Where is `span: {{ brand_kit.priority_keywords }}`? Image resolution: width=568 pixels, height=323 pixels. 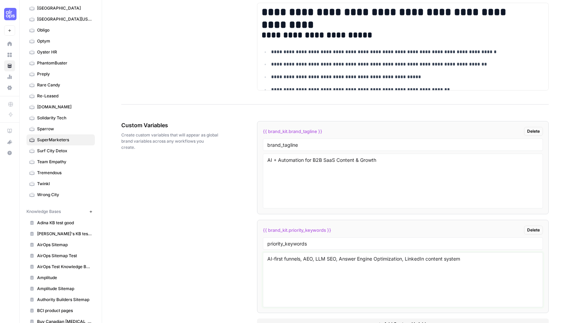 span: {{ brand_kit.priority_keywords }} is located at coordinates (297, 230).